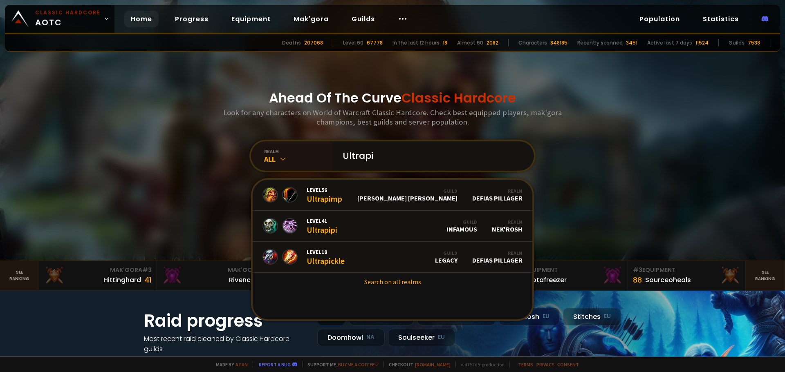 Image resolution: width=785 pixels, height=372 pixels. I want to click on a: Mak'Gora#3Hittinghard41, so click(98, 276).